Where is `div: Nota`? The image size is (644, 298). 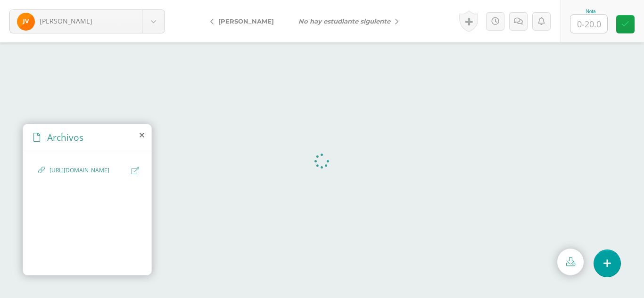
div: Nota is located at coordinates (591, 11).